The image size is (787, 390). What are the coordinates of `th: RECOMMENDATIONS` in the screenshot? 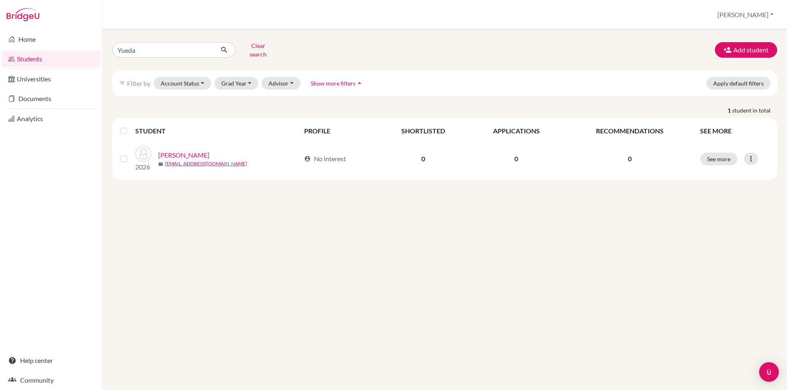 It's located at (629, 131).